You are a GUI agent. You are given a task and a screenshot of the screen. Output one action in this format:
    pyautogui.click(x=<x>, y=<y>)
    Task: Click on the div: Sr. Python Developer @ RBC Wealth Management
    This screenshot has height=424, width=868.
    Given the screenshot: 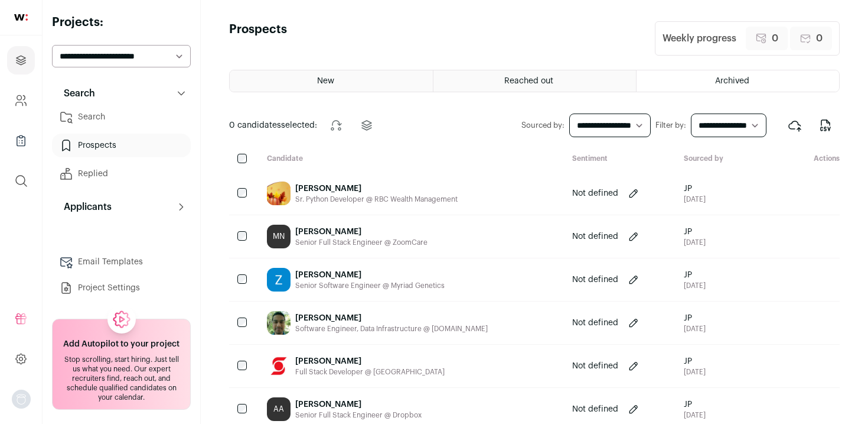 What is the action you would take?
    pyautogui.click(x=377, y=199)
    